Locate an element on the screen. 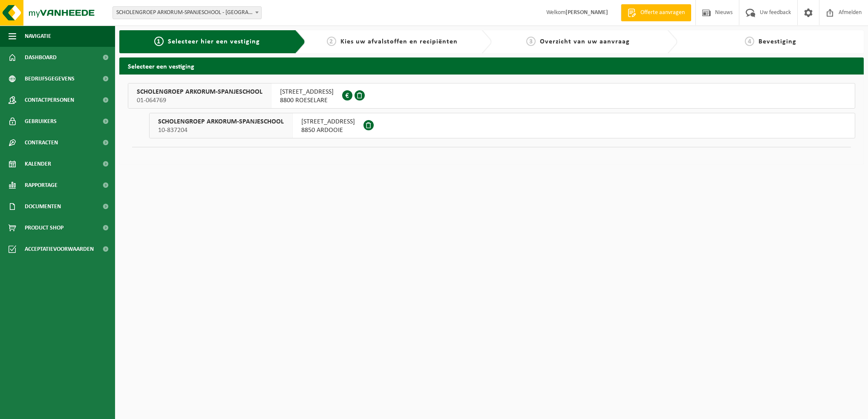  span: 3 is located at coordinates (531, 41).